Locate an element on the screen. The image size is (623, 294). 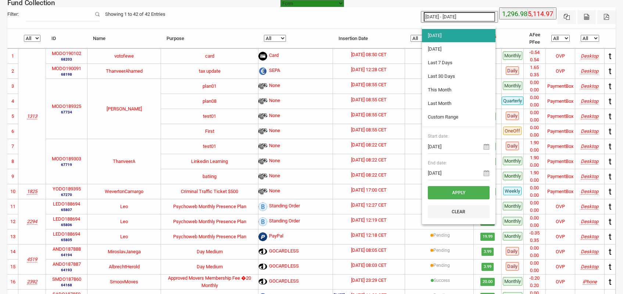
td: 15 is located at coordinates (13, 267).